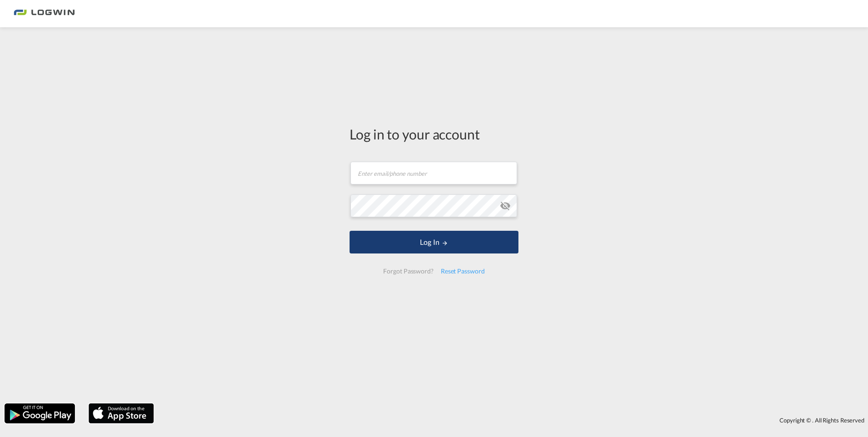 The width and height of the screenshot is (868, 437). Describe the element at coordinates (434, 173) in the screenshot. I see `input: Enter email/phone number` at that location.